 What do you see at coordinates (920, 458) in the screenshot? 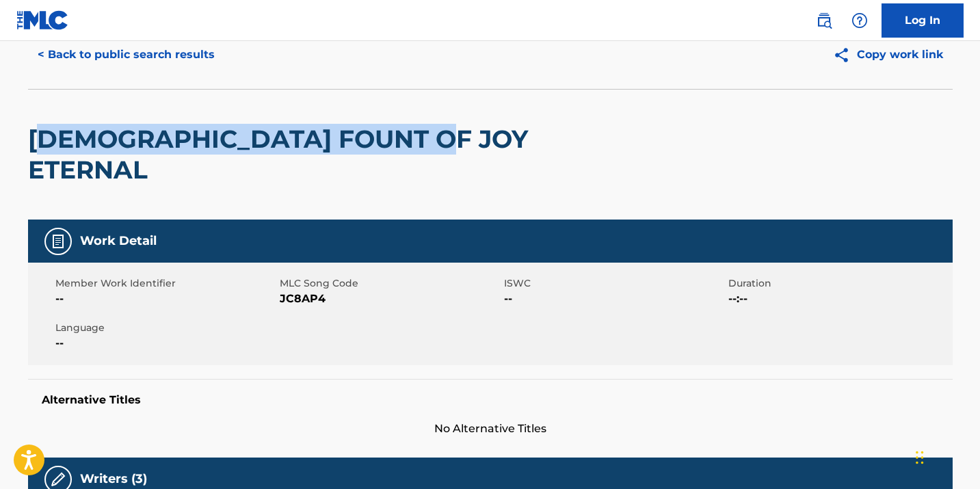
I see `div: Drag` at bounding box center [920, 458].